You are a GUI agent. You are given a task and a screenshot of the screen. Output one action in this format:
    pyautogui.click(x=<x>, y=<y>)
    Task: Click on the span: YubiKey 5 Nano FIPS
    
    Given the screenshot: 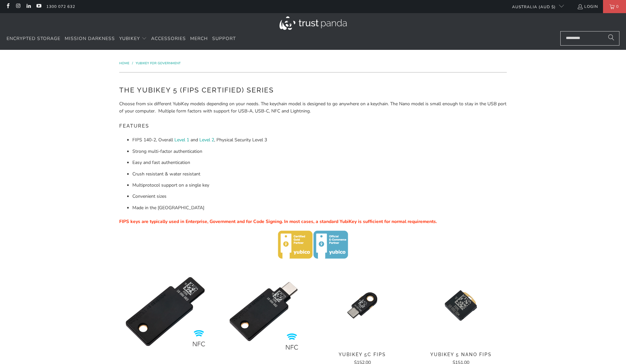 What is the action you would take?
    pyautogui.click(x=460, y=355)
    